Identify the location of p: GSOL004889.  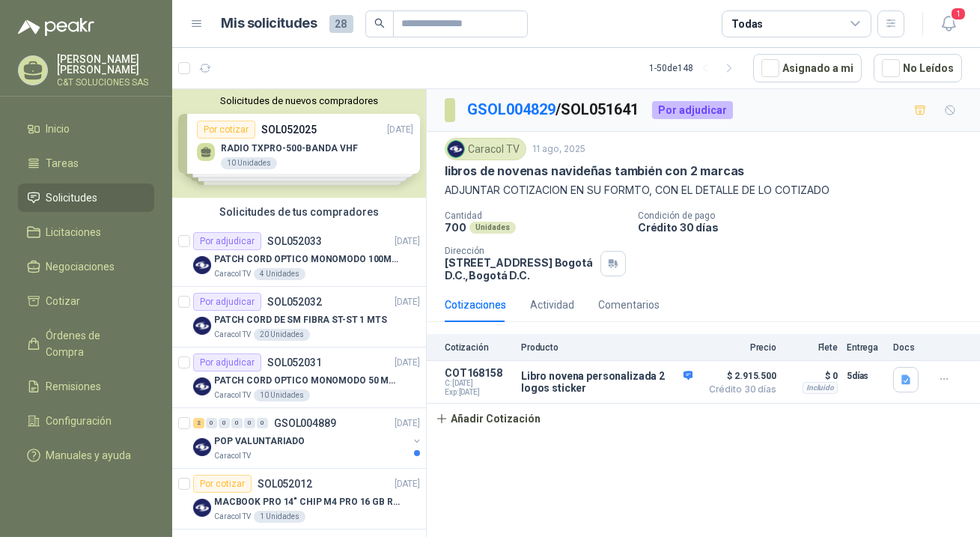
(305, 423).